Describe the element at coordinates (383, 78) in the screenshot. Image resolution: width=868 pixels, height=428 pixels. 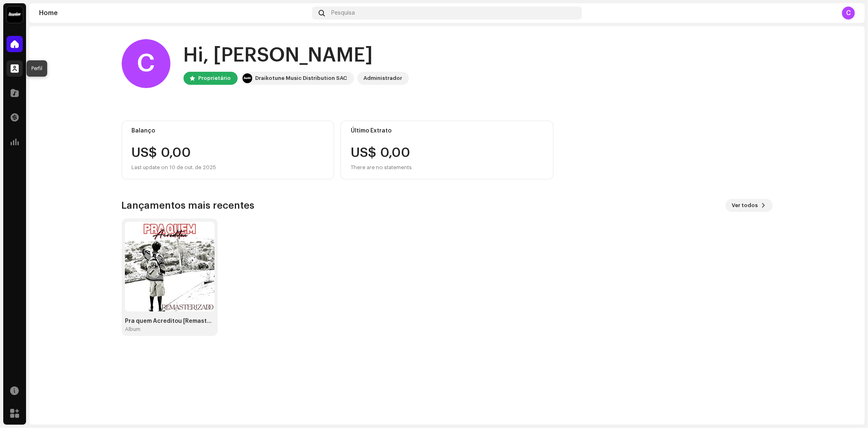
I see `div: Administrador` at that location.